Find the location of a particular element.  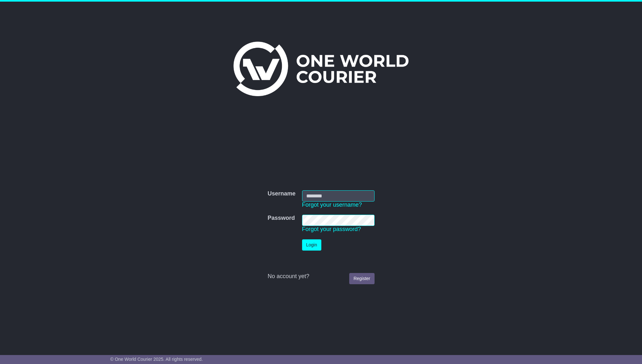

a: Register is located at coordinates (362, 278).